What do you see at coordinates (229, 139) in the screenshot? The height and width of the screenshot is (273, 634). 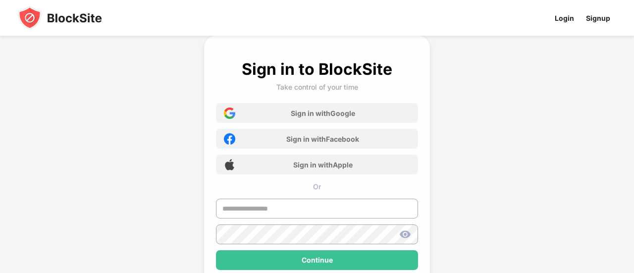 I see `img: facebook-icon.png` at bounding box center [229, 139].